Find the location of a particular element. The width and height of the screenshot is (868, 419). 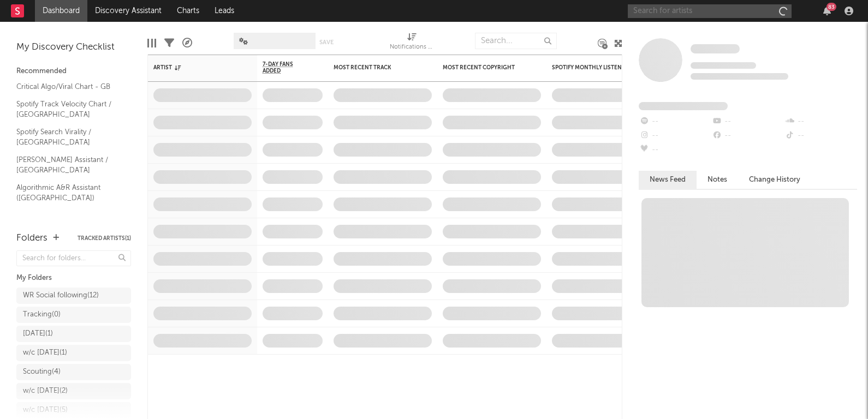

div: My Discovery Checklist is located at coordinates (74, 47).